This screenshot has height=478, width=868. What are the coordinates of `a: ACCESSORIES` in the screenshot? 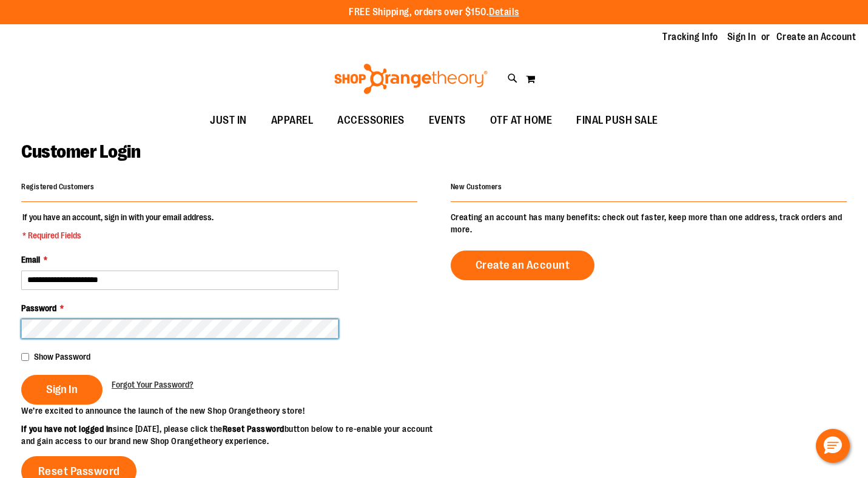 It's located at (371, 121).